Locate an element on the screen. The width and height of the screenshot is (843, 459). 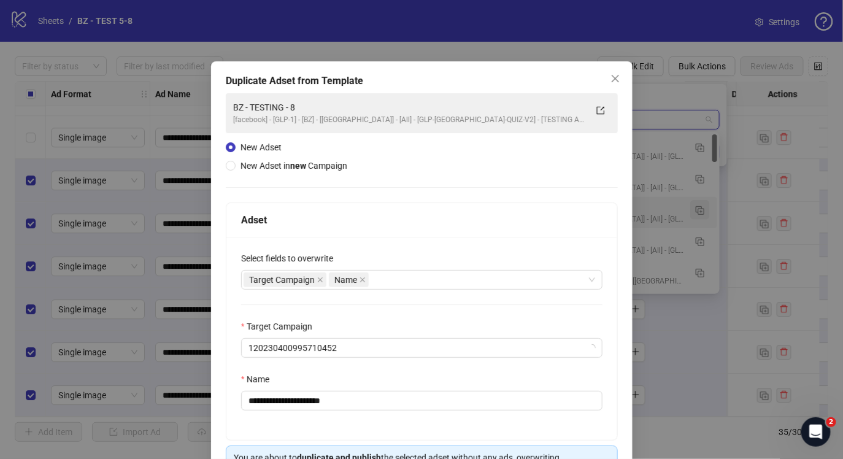
span: New Adset in Campaign is located at coordinates (294, 166).